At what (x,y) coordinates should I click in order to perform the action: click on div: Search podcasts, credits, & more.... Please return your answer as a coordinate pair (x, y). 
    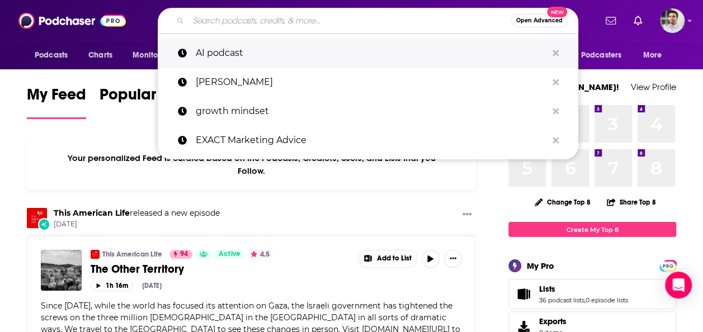
    Looking at the image, I should click on (368, 21).